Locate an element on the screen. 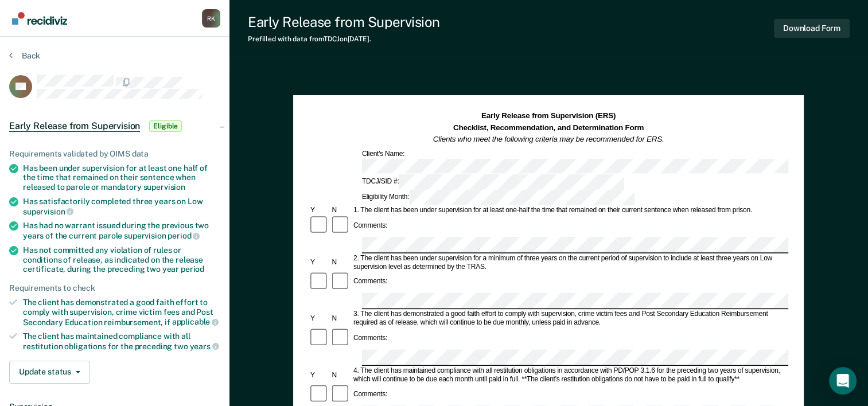 This screenshot has height=406, width=868. button: Profile dropdown button is located at coordinates (211, 18).